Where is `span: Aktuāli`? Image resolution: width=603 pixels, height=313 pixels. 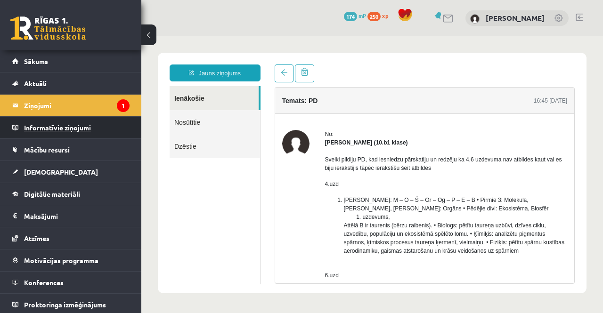 span: Aktuāli is located at coordinates (35, 83).